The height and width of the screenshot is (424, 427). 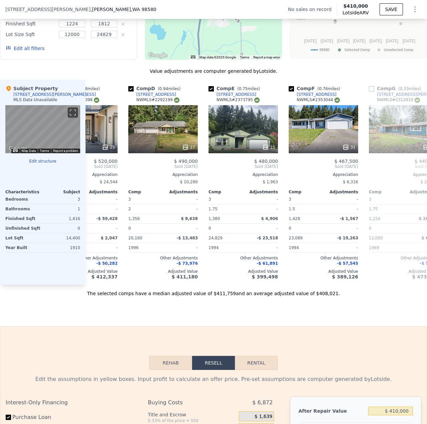 I want to click on div: Map, so click(x=43, y=129).